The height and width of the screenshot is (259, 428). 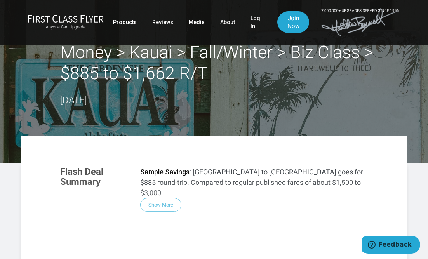 I want to click on span: Feedback, so click(x=33, y=9).